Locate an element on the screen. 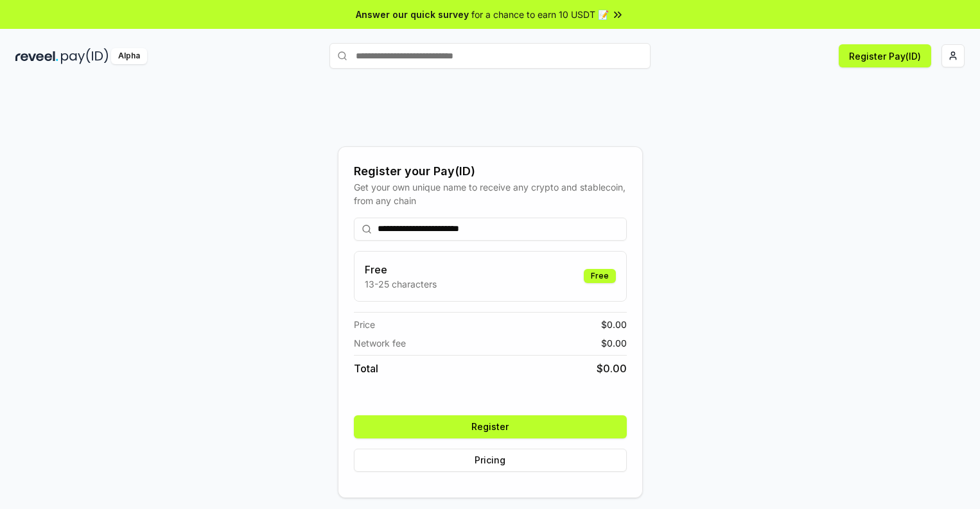 This screenshot has width=980, height=509. button: Register Pay(ID) is located at coordinates (885, 56).